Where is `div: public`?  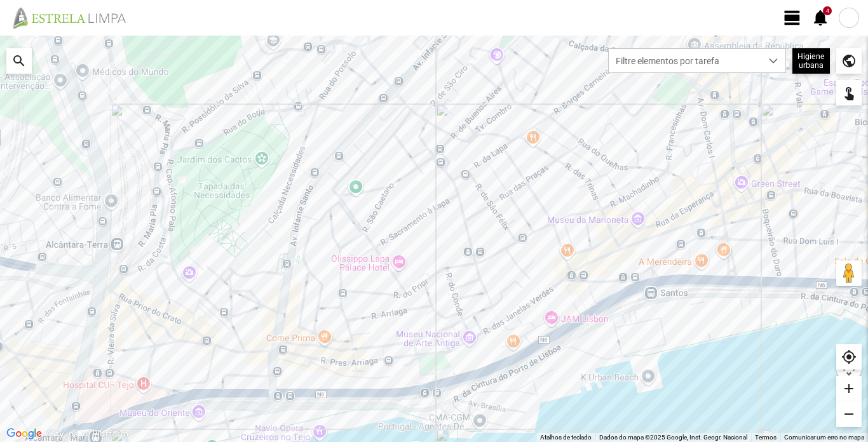 div: public is located at coordinates (849, 61).